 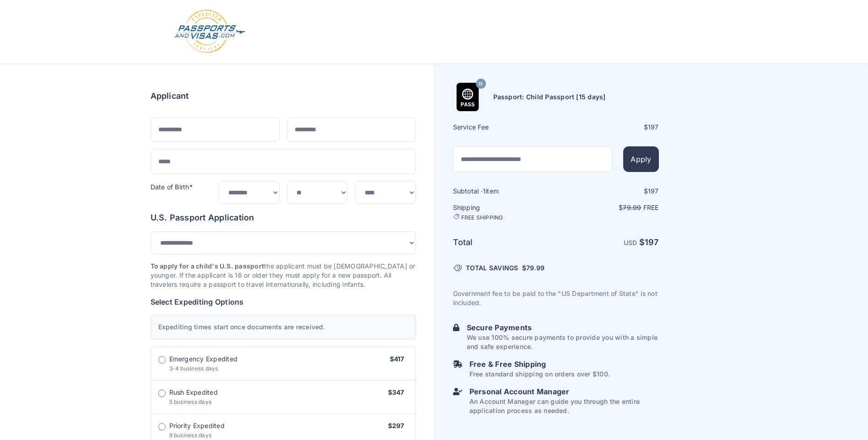 I want to click on h6: U.S. Passport Application, so click(x=284, y=218).